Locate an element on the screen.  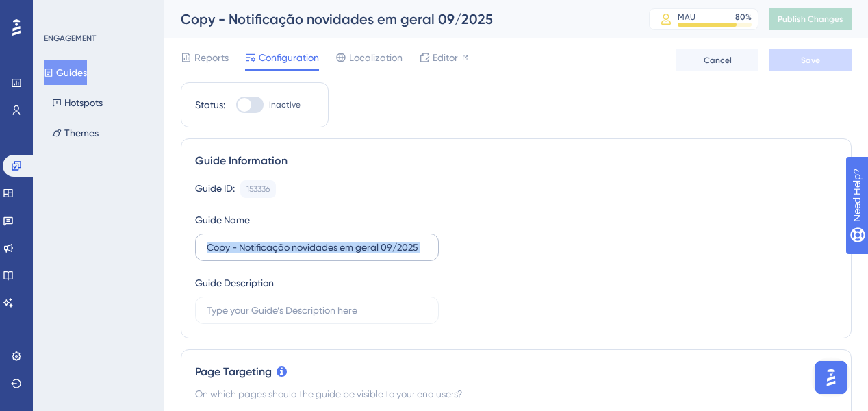
span: Editor is located at coordinates (445, 57).